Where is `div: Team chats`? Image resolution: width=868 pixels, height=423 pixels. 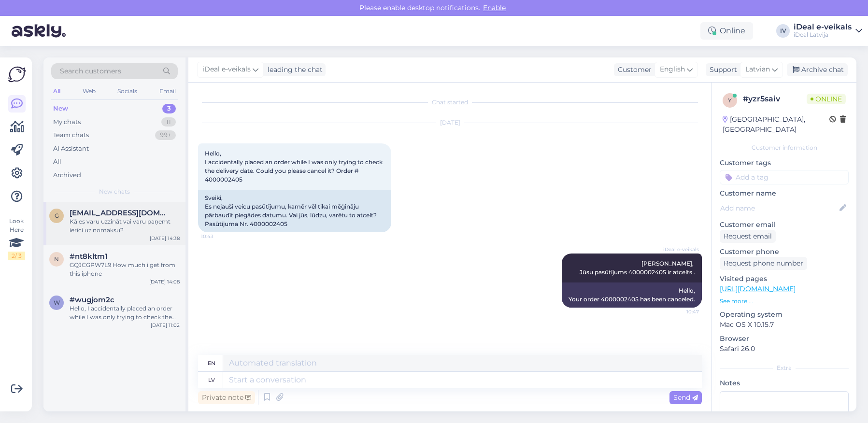
div: Team chats is located at coordinates (71, 135).